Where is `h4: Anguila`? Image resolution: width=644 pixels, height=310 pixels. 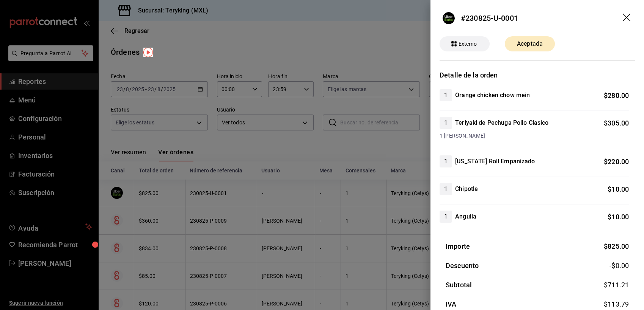 h4: Anguila is located at coordinates (466, 217).